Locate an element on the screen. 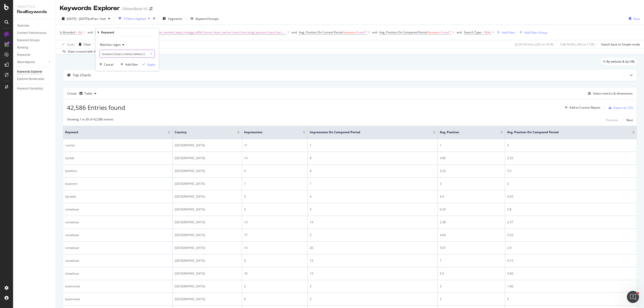  div: sloephuur is located at coordinates (118, 274).